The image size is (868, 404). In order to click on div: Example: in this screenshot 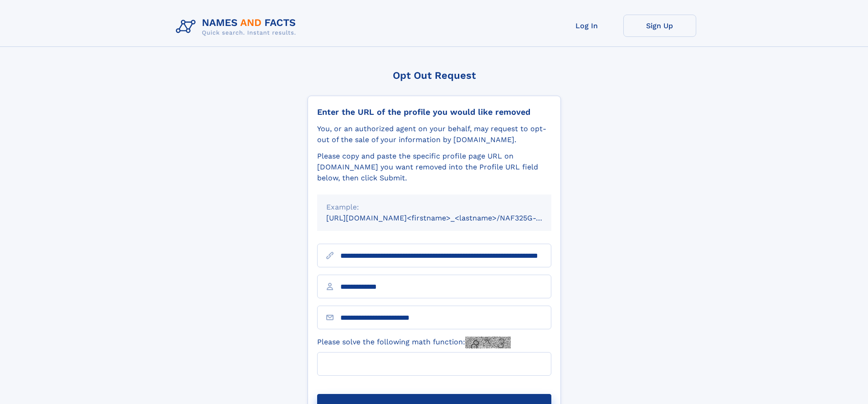, I will do `click(434, 207)`.